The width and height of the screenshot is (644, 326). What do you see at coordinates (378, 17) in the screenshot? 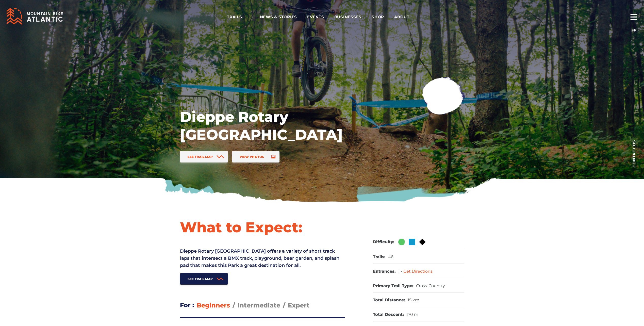
I see `span: Shop` at bounding box center [378, 17].